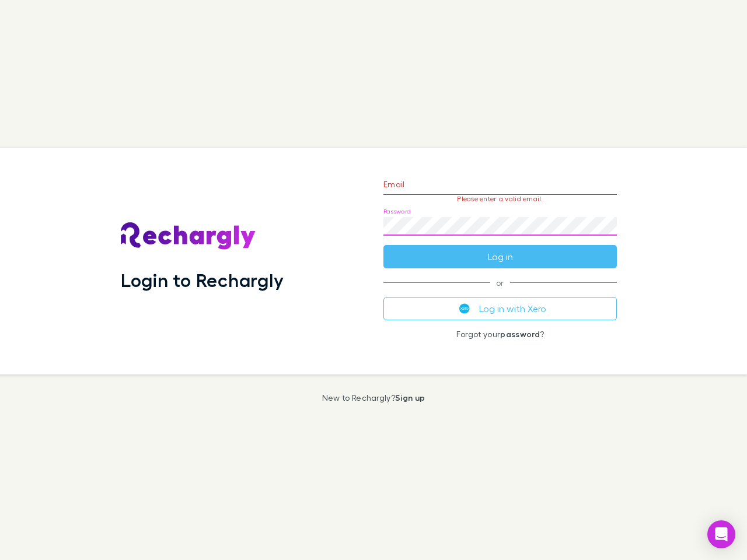  What do you see at coordinates (500, 257) in the screenshot?
I see `button: Log in` at bounding box center [500, 257].